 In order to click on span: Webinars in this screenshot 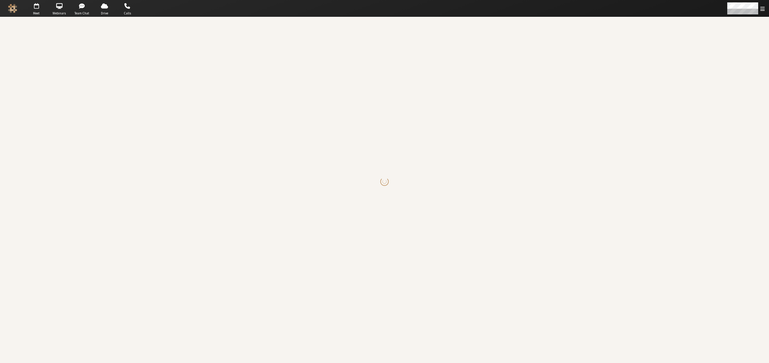, I will do `click(59, 13)`.